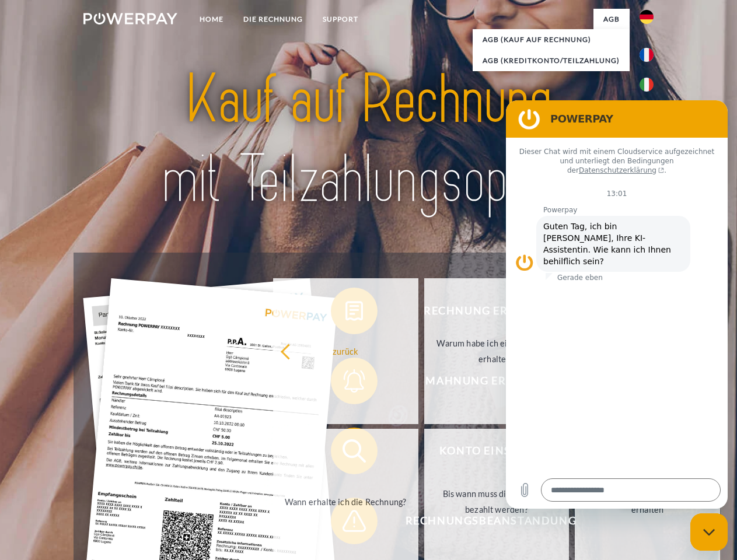  I want to click on a: AGB (Kauf auf Rechnung), so click(551, 40).